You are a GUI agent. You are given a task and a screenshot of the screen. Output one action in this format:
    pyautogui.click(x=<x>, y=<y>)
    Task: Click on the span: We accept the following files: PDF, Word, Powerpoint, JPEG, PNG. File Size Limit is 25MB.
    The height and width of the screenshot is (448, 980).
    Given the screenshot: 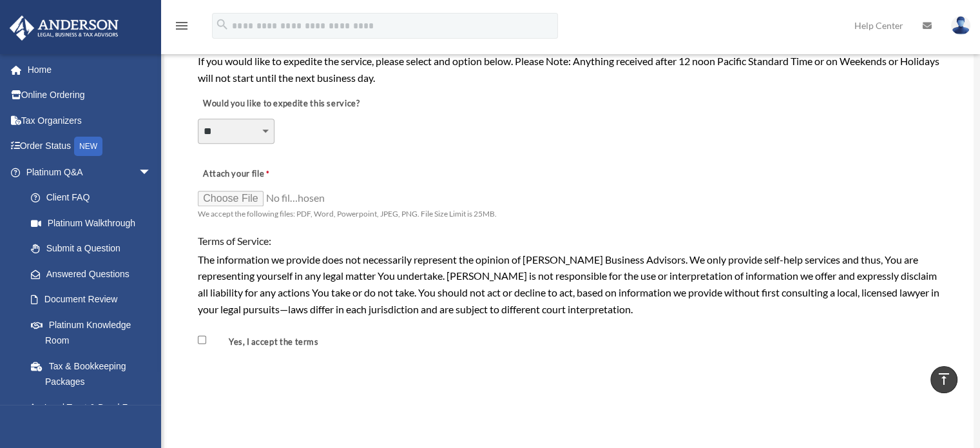 What is the action you would take?
    pyautogui.click(x=347, y=213)
    